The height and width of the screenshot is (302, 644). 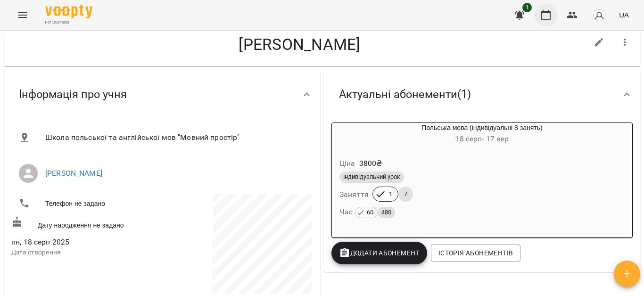 I want to click on p: 3800 ₴, so click(x=371, y=163).